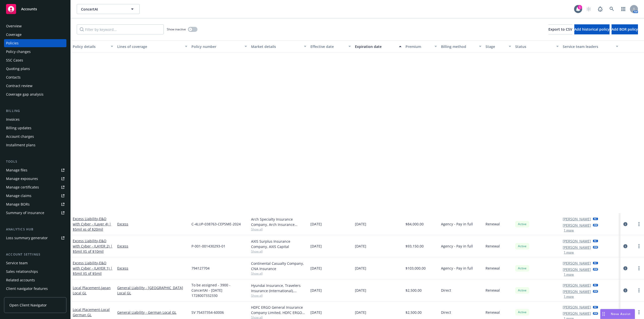 The image size is (644, 319). What do you see at coordinates (23, 187) in the screenshot?
I see `div: Manage certificates` at bounding box center [23, 187].